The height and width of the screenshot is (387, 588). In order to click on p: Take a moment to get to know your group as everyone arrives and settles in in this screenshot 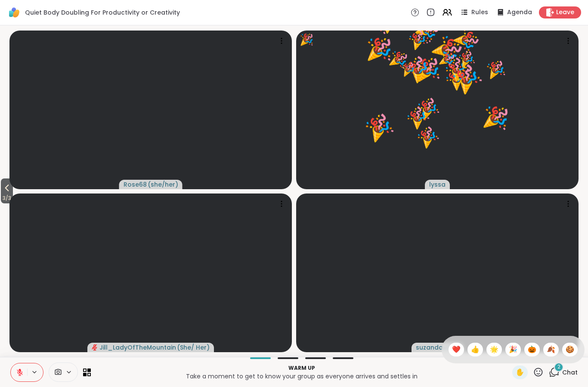, I will do `click(301, 376)`.